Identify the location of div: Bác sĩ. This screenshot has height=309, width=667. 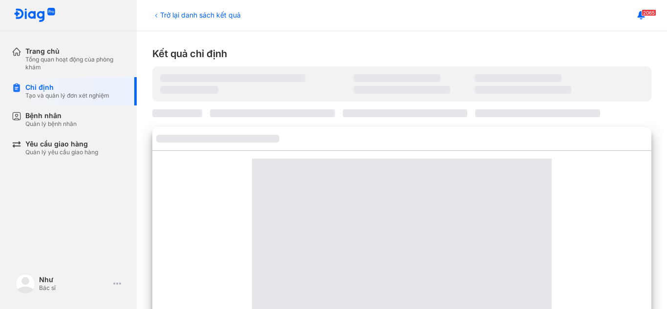
(74, 288).